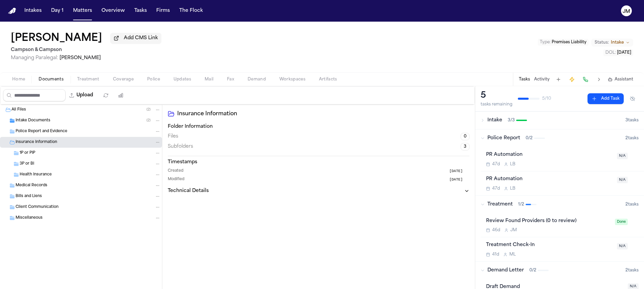 This screenshot has width=644, height=289. I want to click on span: 1 / 2, so click(521, 204).